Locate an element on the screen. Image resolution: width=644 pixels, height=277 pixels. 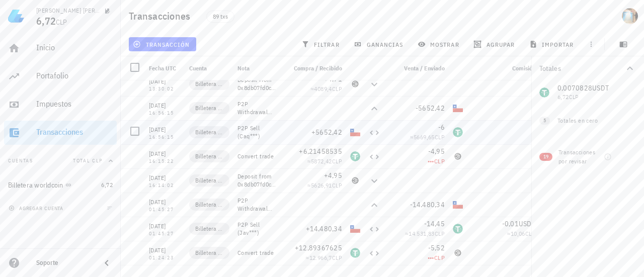
span: 4089,4 is located at coordinates (322, 89).